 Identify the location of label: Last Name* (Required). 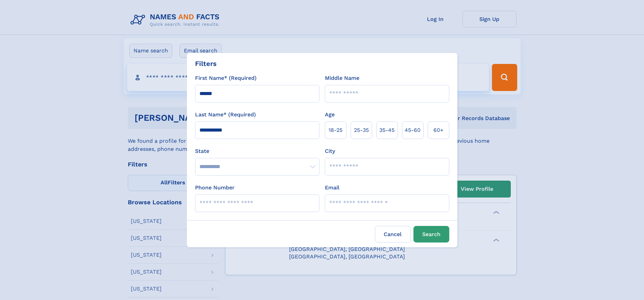
(225, 115).